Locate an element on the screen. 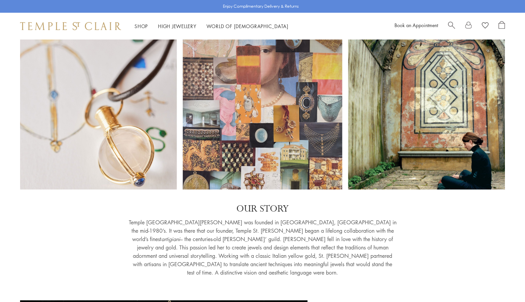 This screenshot has width=525, height=302. p: OUR STORY is located at coordinates (262, 209).